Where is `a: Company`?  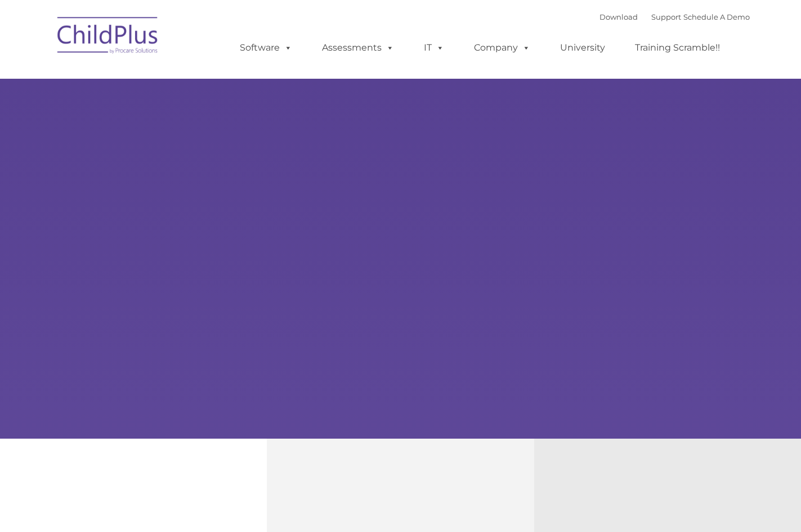 a: Company is located at coordinates (502, 48).